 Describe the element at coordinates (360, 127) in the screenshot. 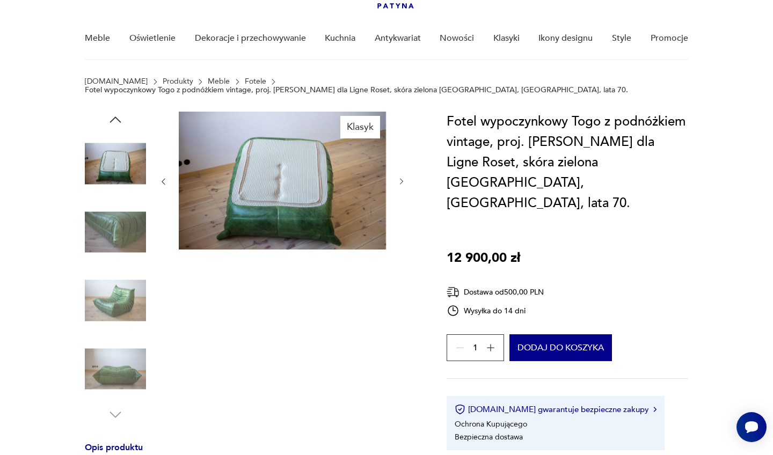

I see `div: Klasyk` at that location.